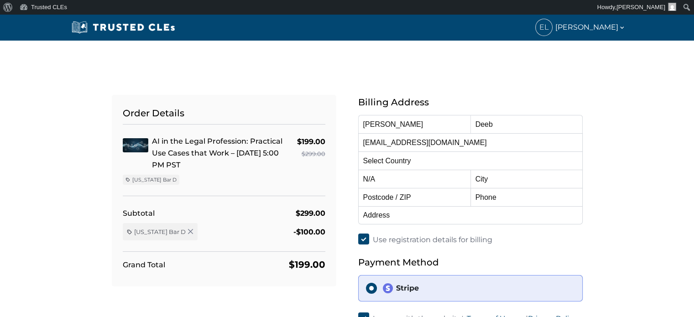 Image resolution: width=694 pixels, height=317 pixels. I want to click on input: Postcode / ZIP, so click(414, 197).